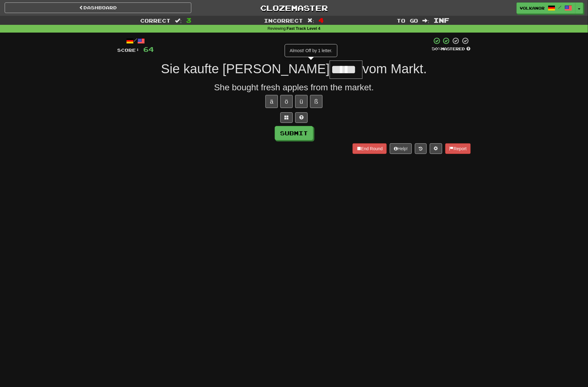 The image size is (588, 387). What do you see at coordinates (316, 102) in the screenshot?
I see `button: ß` at bounding box center [316, 102].